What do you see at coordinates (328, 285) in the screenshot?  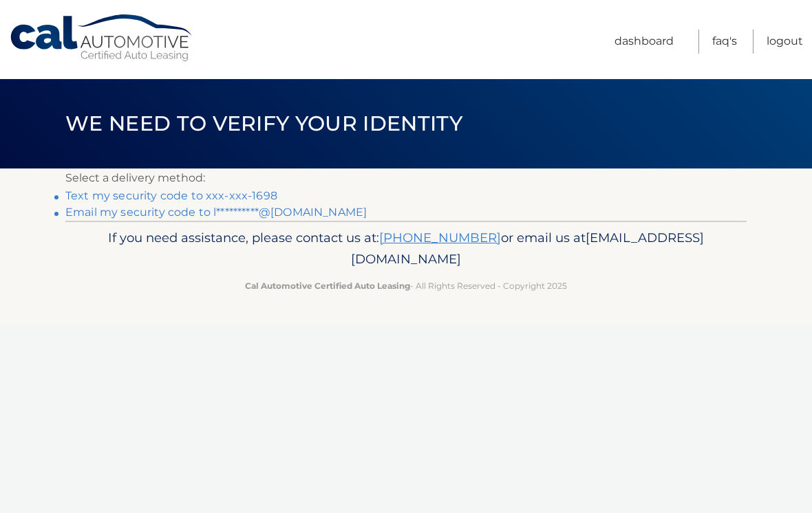 I see `strong: Cal Automotive Certified Auto Leasing` at bounding box center [328, 285].